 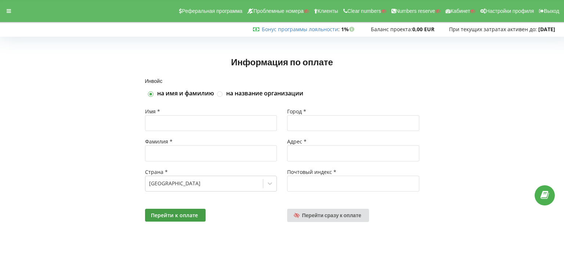 I want to click on span: Кабинет, so click(x=460, y=11).